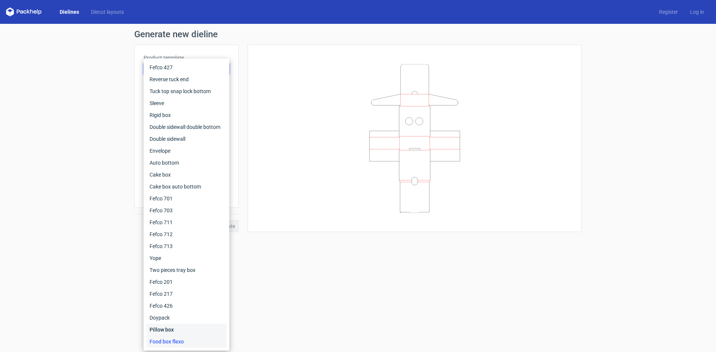  What do you see at coordinates (107, 12) in the screenshot?
I see `a: Diecut layouts` at bounding box center [107, 12].